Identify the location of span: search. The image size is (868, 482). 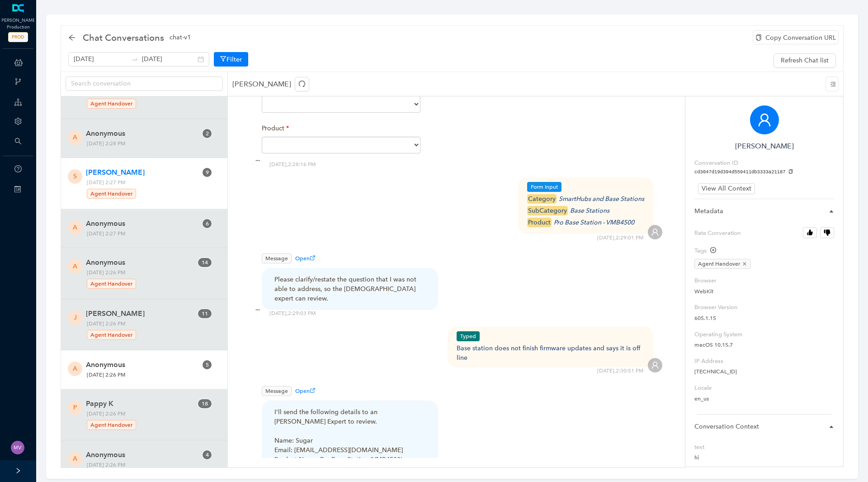
(18, 141).